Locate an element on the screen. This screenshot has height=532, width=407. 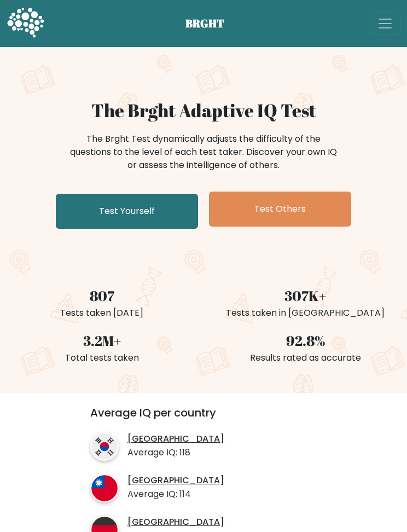
h3: Average IQ per country is located at coordinates (204, 418).